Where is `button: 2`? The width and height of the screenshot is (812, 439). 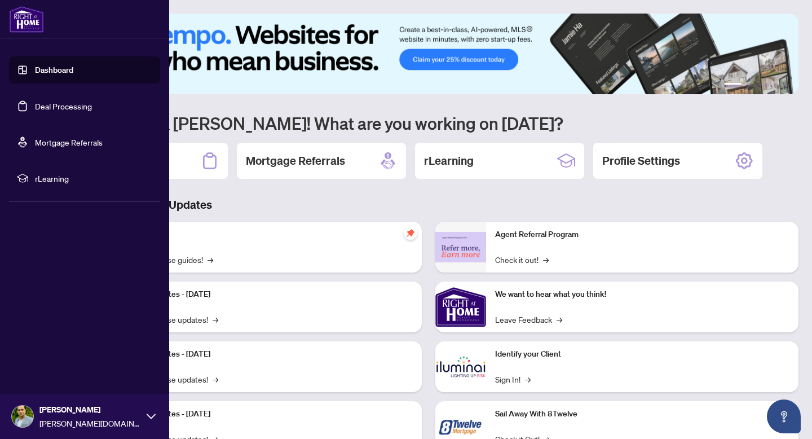
button: 2 is located at coordinates (749, 85).